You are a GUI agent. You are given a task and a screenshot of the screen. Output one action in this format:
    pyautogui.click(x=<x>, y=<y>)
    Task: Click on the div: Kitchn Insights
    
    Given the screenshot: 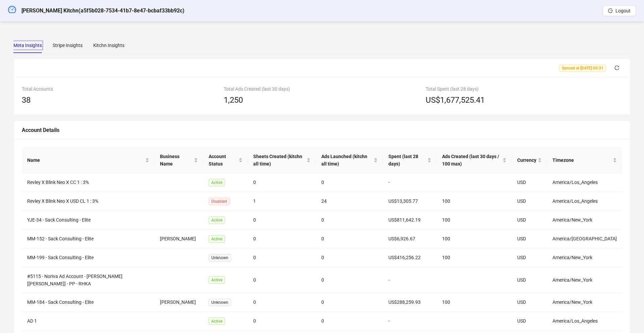 What is the action you would take?
    pyautogui.click(x=109, y=45)
    